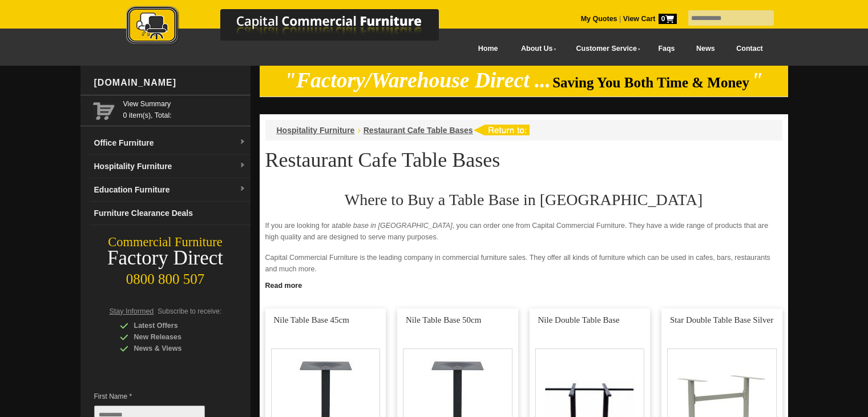 The width and height of the screenshot is (868, 417). What do you see at coordinates (667, 49) in the screenshot?
I see `a: Faqs` at bounding box center [667, 49].